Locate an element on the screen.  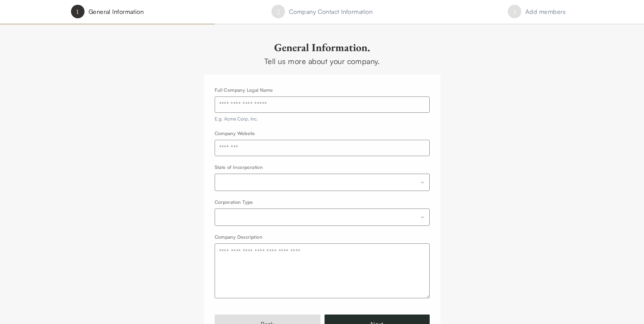
label: Corporation Type is located at coordinates (234, 202).